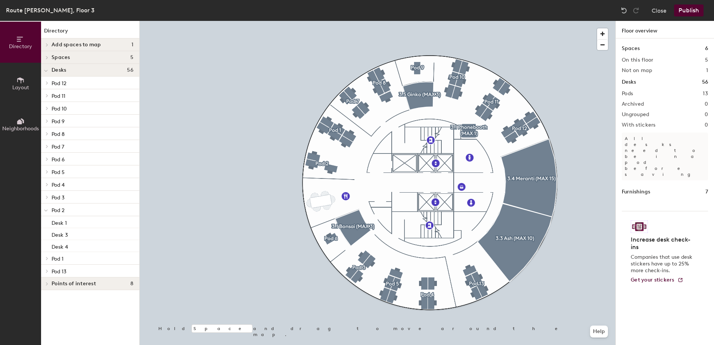 The image size is (714, 345). Describe the element at coordinates (58, 159) in the screenshot. I see `span: Pod 6` at that location.